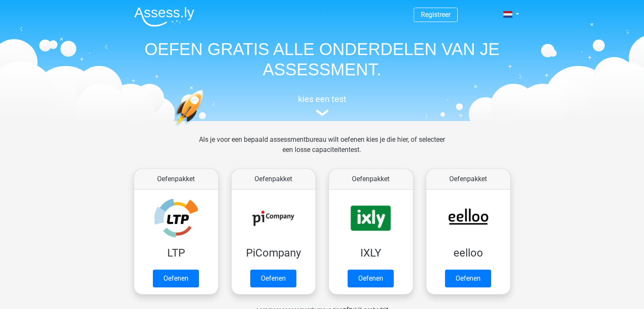 The image size is (644, 309). I want to click on a: Registreer, so click(436, 14).